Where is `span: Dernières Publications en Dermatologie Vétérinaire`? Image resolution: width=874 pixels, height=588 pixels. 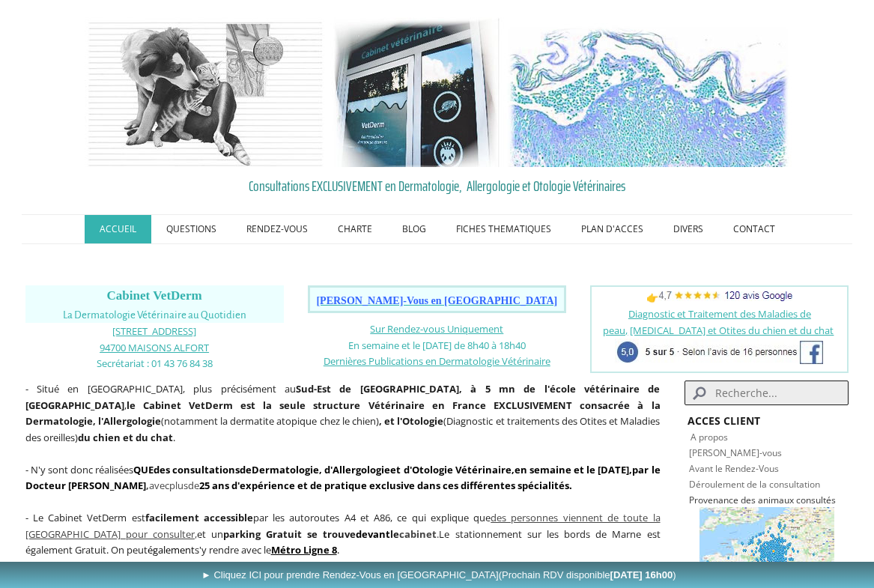
span: Dernières Publications en Dermatologie Vétérinaire is located at coordinates (437, 360).